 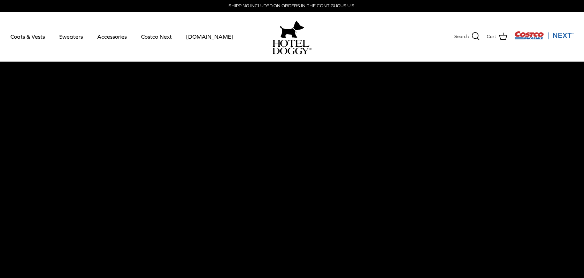 I want to click on a: Costco Next, so click(x=156, y=37).